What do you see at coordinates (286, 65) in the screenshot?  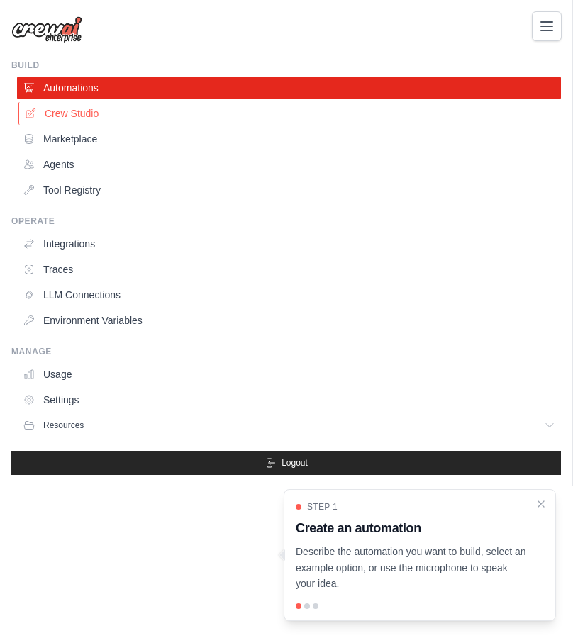 I see `div: Build` at bounding box center [286, 65].